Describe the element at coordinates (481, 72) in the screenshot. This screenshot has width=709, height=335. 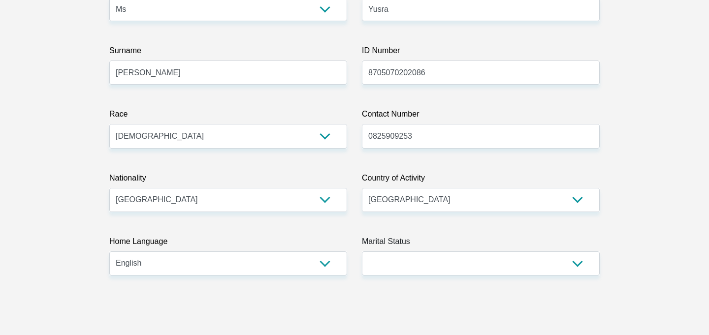
I see `input: ID Number` at that location.